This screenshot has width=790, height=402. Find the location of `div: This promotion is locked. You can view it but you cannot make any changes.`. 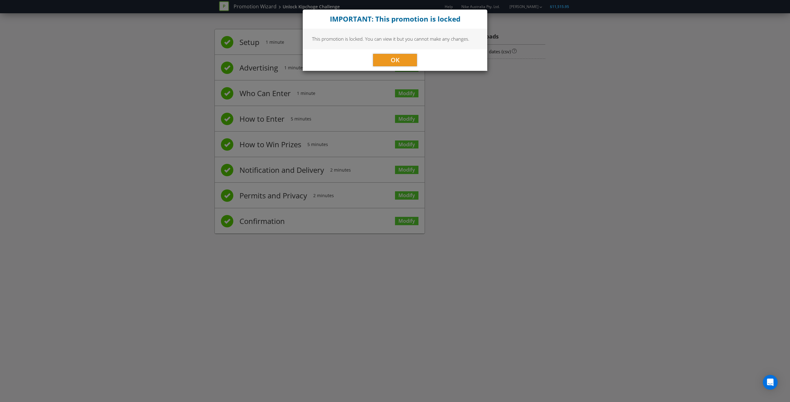

div: This promotion is locked. You can view it but you cannot make any changes. is located at coordinates (395, 39).